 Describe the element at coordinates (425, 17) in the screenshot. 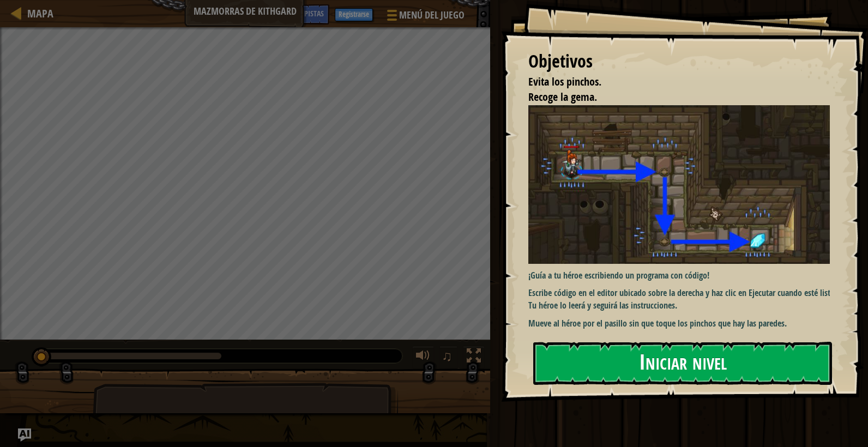

I see `button: Menú del Juego` at that location.